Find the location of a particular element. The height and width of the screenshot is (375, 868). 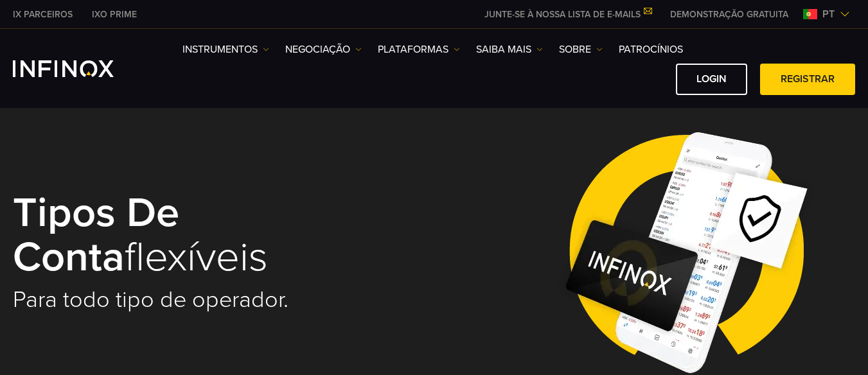

a: INFINOX MENU is located at coordinates (729, 14).